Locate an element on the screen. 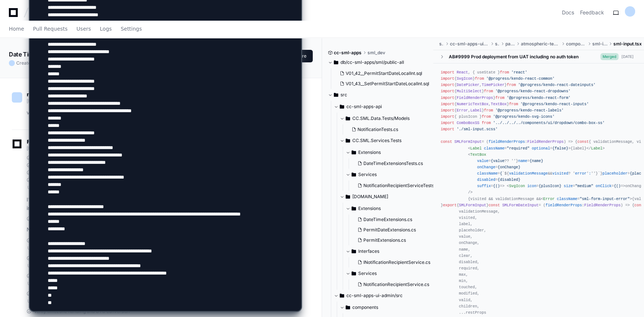 The width and height of the screenshot is (644, 317). a: Users is located at coordinates (83, 29).